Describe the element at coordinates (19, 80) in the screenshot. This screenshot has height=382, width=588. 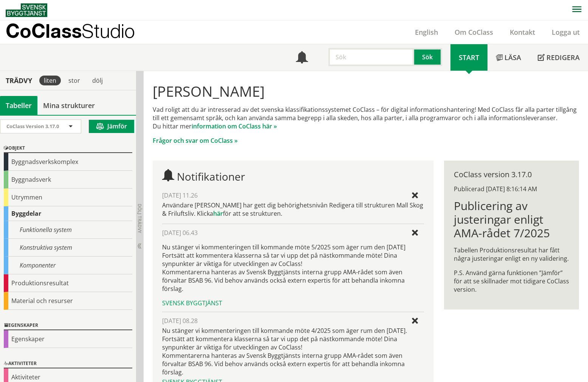
I see `div: Trädvy` at that location.